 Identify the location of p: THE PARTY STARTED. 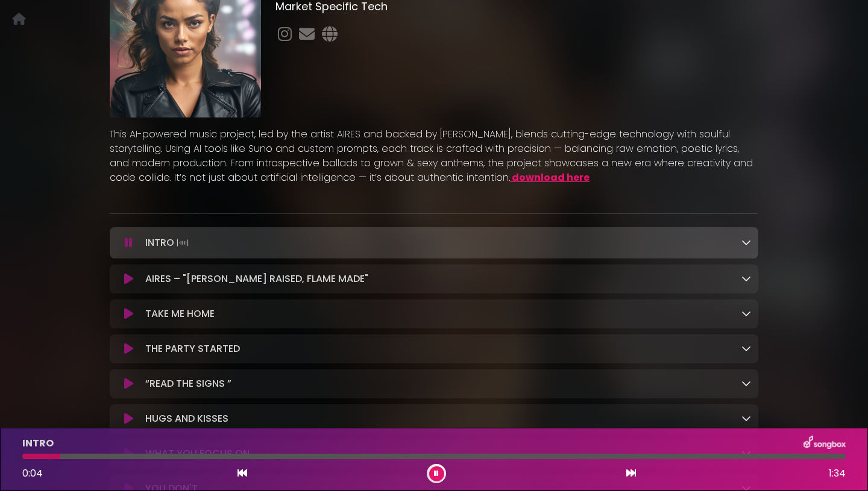
(192, 349).